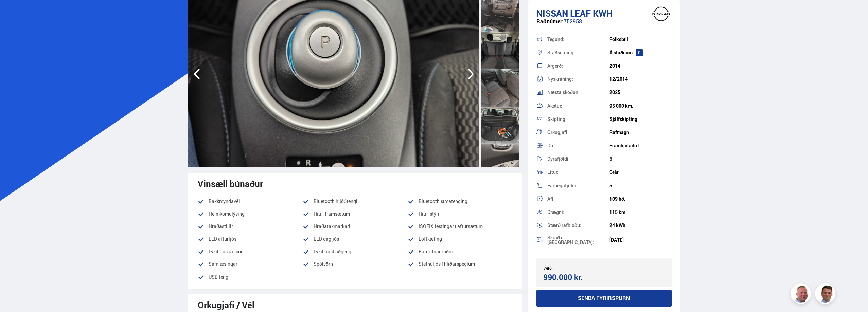 The width and height of the screenshot is (868, 312). I want to click on li: Bluetooth hljóðtengi, so click(355, 202).